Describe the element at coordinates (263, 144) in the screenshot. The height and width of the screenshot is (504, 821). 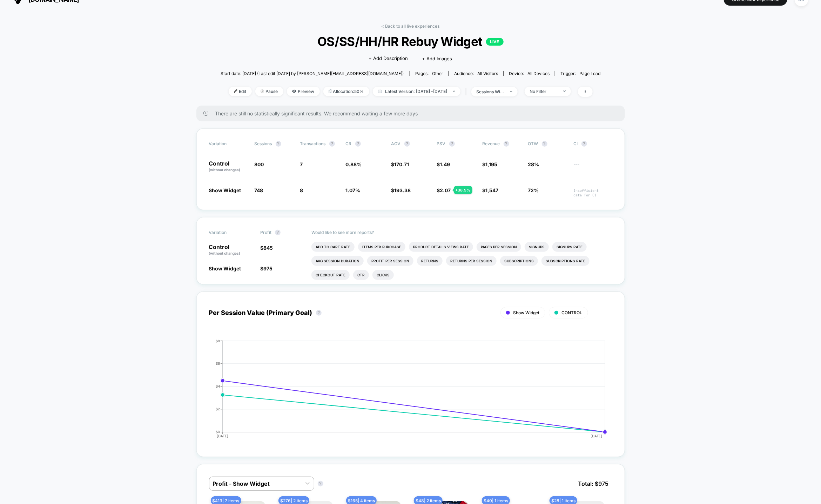
I see `span: Sessions` at that location.